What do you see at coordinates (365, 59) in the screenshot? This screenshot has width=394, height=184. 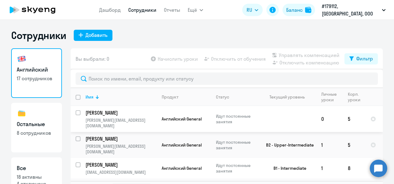 I see `div: Фильтр` at bounding box center [365, 59].